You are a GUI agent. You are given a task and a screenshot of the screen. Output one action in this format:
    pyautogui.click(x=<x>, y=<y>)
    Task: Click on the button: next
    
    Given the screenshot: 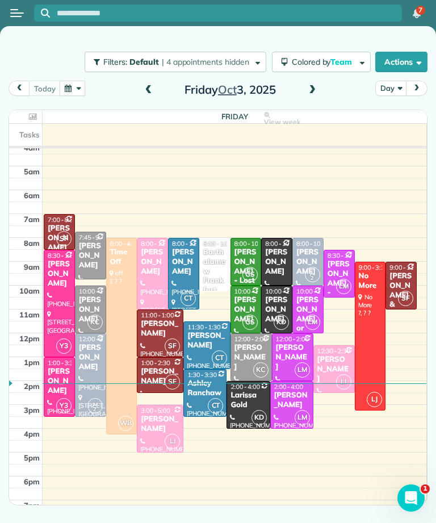 What is the action you would take?
    pyautogui.click(x=417, y=88)
    